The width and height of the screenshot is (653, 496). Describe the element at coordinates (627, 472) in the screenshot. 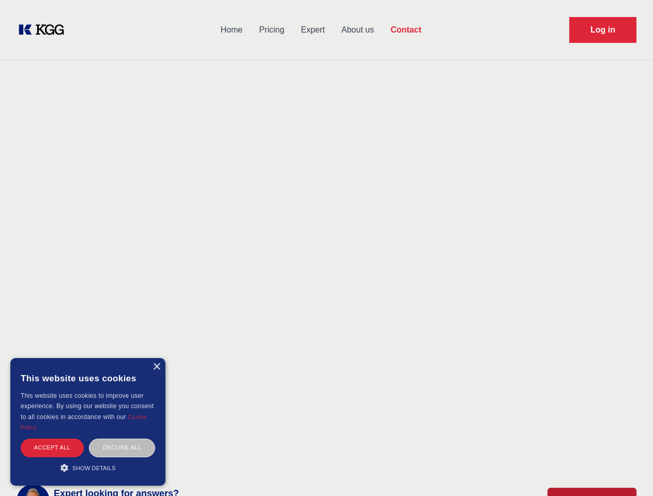

I see `div: Chat Widget` at that location.